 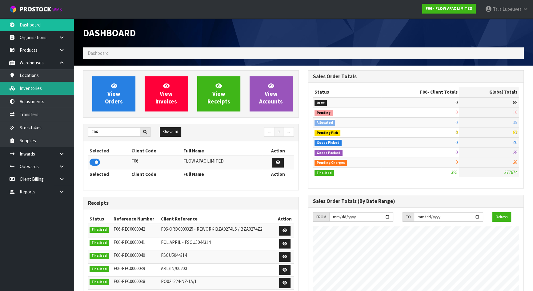 What do you see at coordinates (449, 8) in the screenshot?
I see `strong: F06 - FLOW APAC LIMITED` at bounding box center [449, 8].